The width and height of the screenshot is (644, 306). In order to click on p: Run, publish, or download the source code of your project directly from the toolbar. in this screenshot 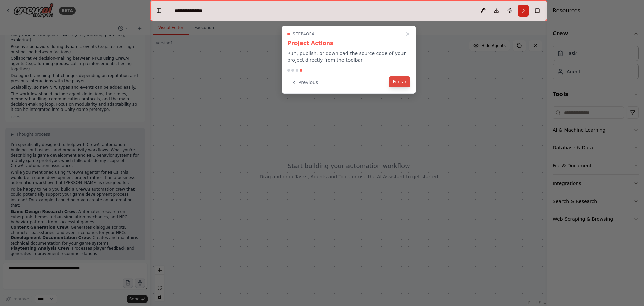, I will do `click(349, 57)`.